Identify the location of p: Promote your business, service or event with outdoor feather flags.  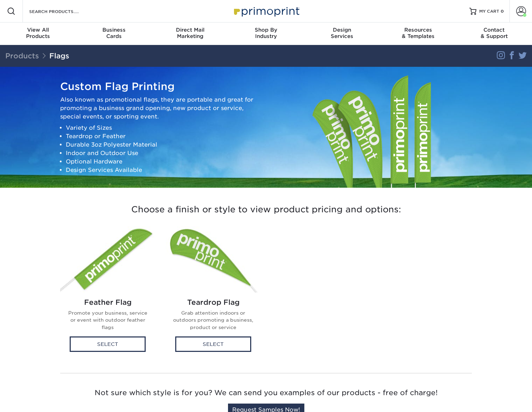
(108, 320).